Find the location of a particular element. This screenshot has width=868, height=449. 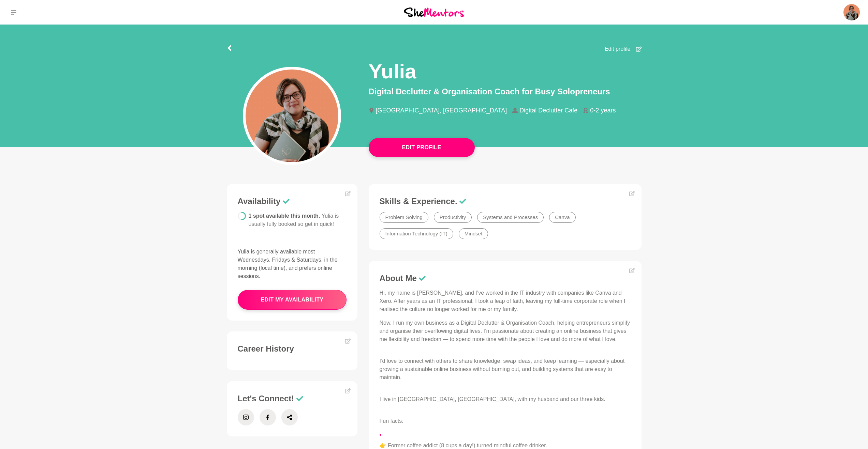

h3: Availability is located at coordinates (292, 202).